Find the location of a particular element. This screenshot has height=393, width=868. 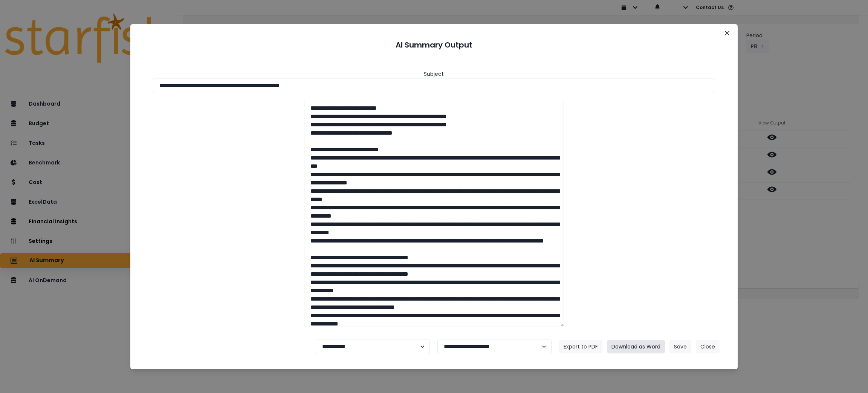

header: AI Summary Output is located at coordinates (434, 45).